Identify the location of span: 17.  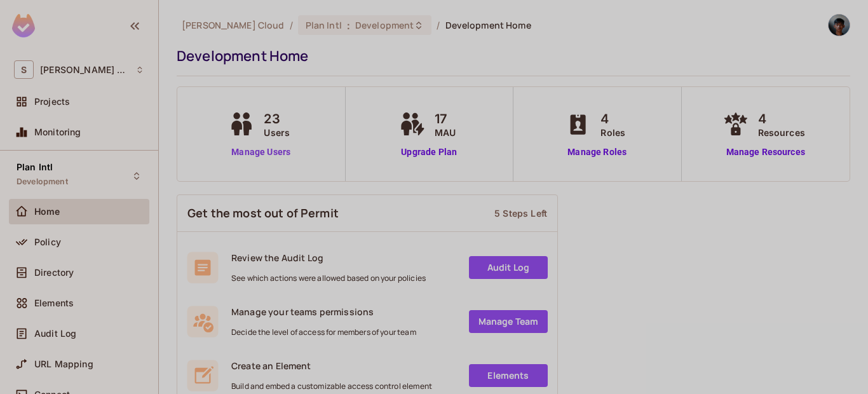
(445, 119).